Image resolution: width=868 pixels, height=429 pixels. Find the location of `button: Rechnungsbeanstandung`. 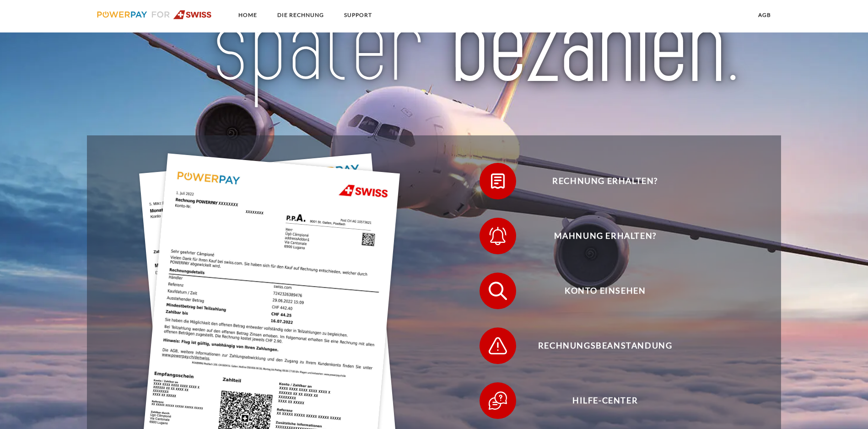

button: Rechnungsbeanstandung is located at coordinates (598, 346).